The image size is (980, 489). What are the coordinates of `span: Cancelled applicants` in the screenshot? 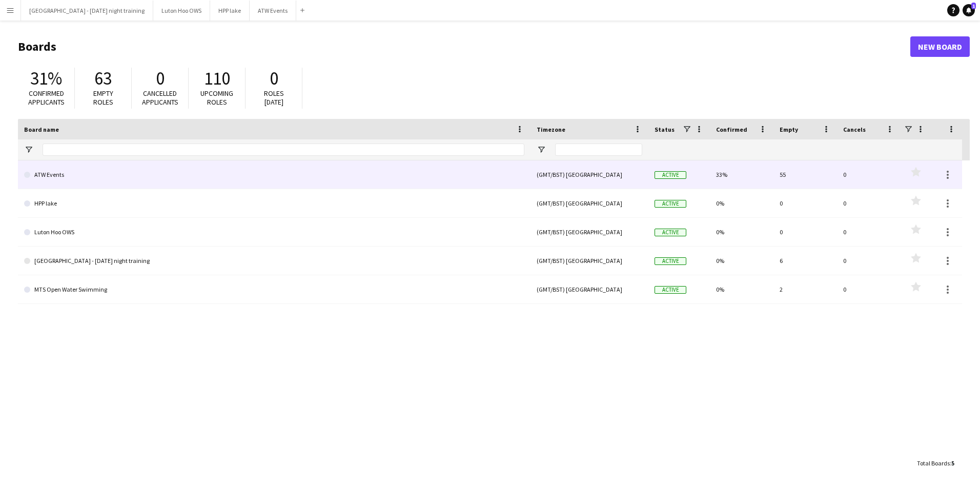 It's located at (160, 97).